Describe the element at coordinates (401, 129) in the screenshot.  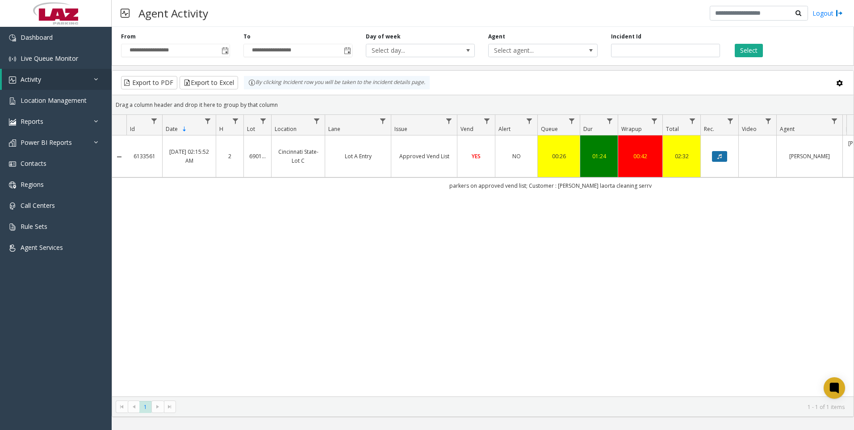
I see `span: Issue` at that location.